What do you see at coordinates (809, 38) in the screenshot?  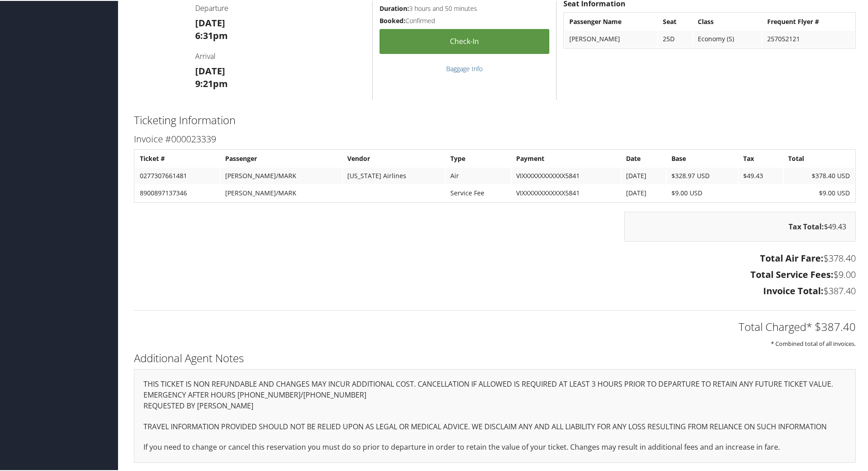 I see `td: 257052121` at bounding box center [809, 38].